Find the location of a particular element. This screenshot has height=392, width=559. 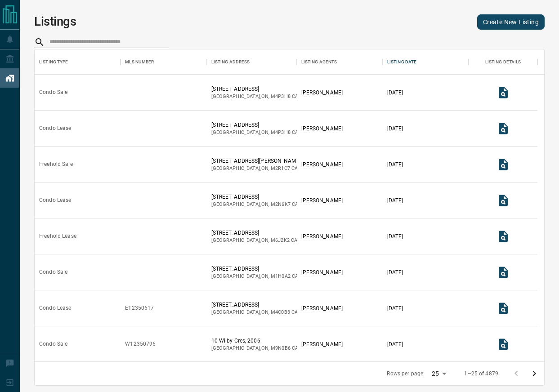

span: m2n6k7 is located at coordinates (281, 204).